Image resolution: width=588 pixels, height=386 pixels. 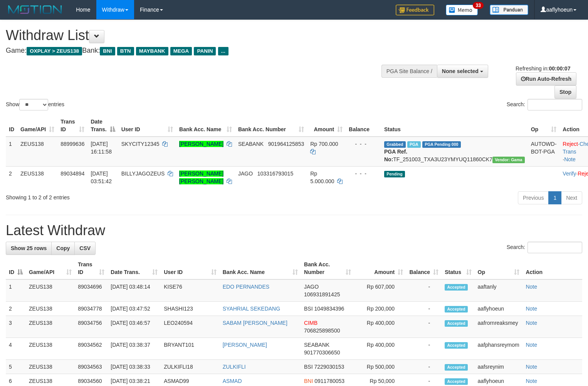 I want to click on span: Show 25 rows, so click(x=29, y=248).